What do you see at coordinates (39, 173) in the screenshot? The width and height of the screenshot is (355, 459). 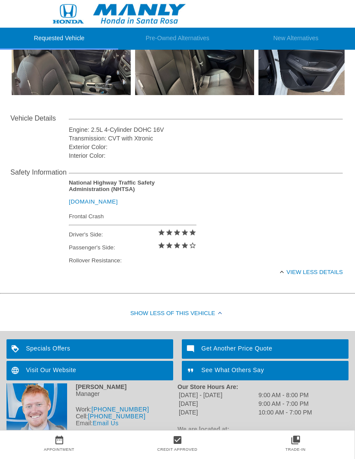 I see `div: Safety Information` at bounding box center [39, 173].